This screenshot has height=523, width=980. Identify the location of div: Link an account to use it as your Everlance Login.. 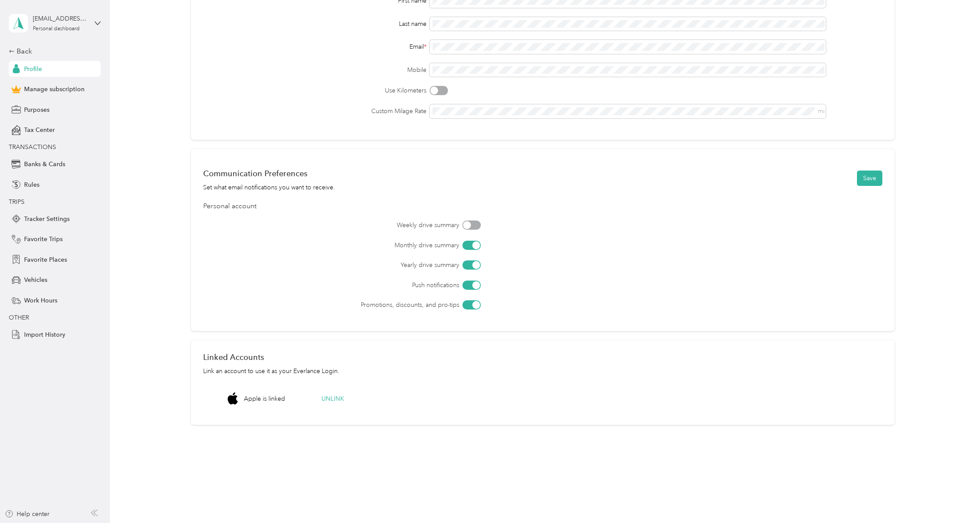
(543, 370).